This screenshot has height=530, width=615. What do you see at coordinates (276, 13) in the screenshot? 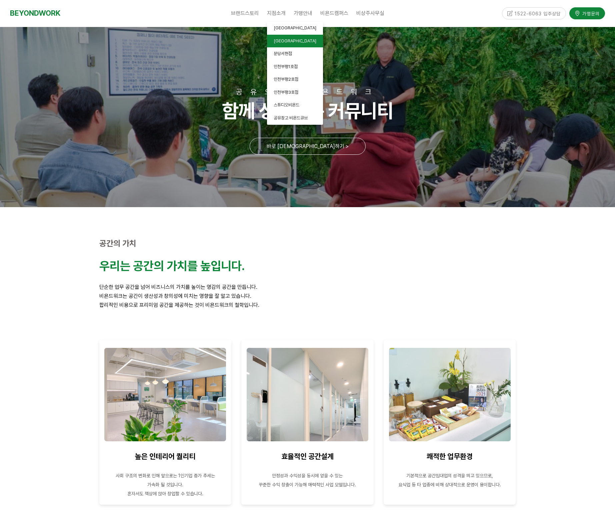
I see `span: 지점소개` at bounding box center [276, 13].